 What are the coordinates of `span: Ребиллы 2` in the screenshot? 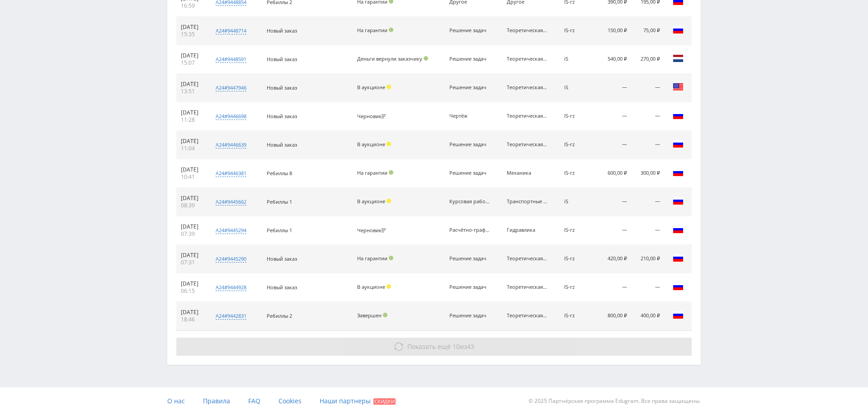 It's located at (279, 315).